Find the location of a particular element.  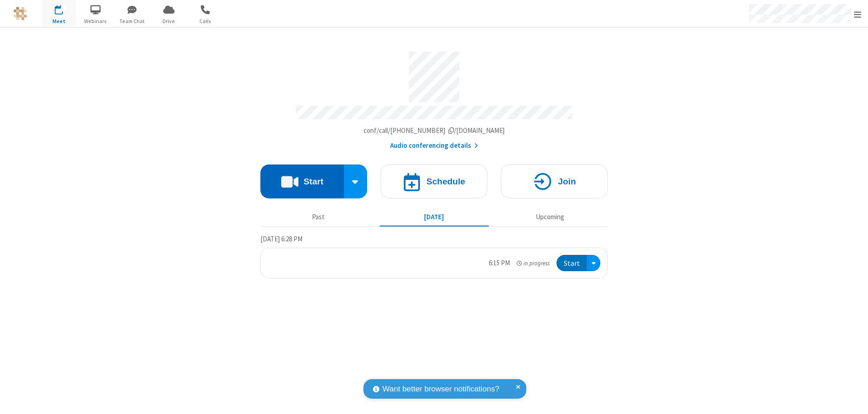

span: Calls is located at coordinates (206, 21).